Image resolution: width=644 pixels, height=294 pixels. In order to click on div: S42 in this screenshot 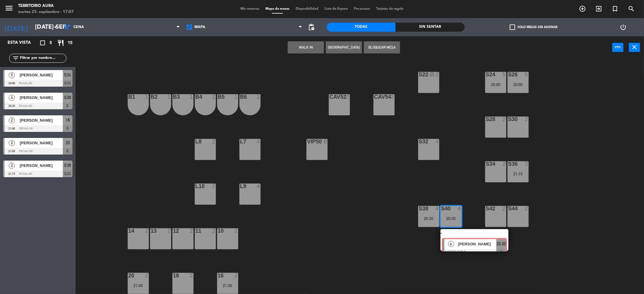, I will do `click(486, 209)`.